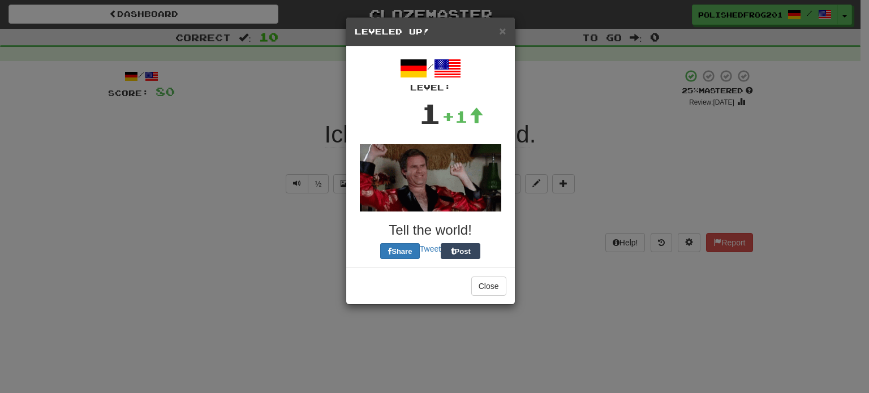 The height and width of the screenshot is (393, 869). Describe the element at coordinates (463, 117) in the screenshot. I see `div: +1` at that location.